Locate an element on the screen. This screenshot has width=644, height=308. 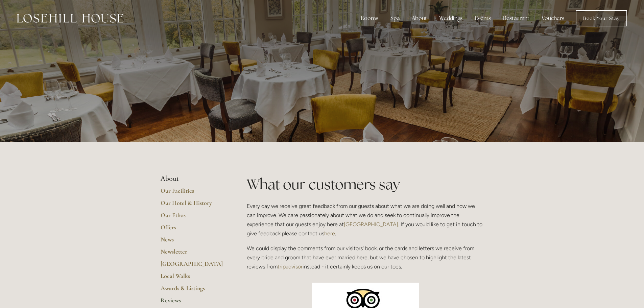
a: Offers is located at coordinates (193, 230).